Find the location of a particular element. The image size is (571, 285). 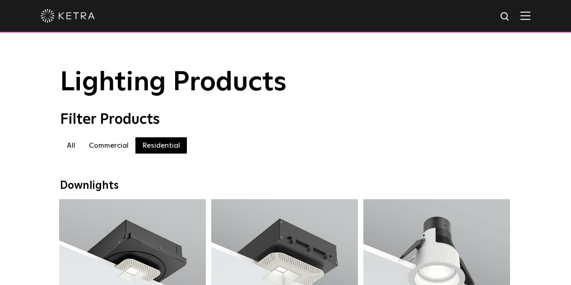

label: Residential is located at coordinates (161, 145).